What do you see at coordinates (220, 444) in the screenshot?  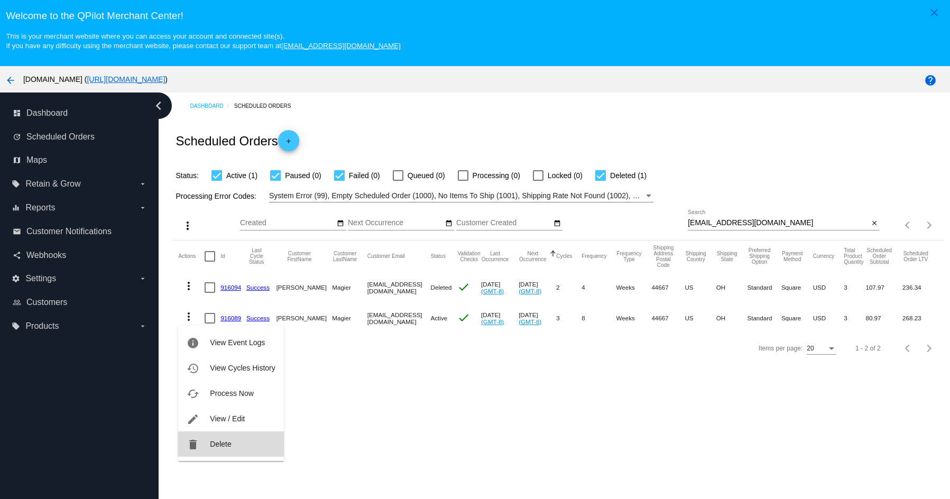 I see `span: Delete` at bounding box center [220, 444].